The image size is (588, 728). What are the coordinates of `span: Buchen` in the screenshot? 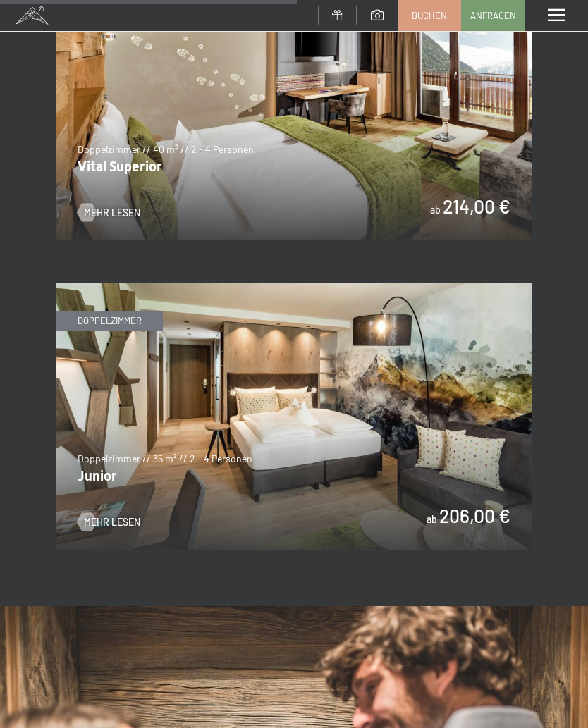 It's located at (429, 15).